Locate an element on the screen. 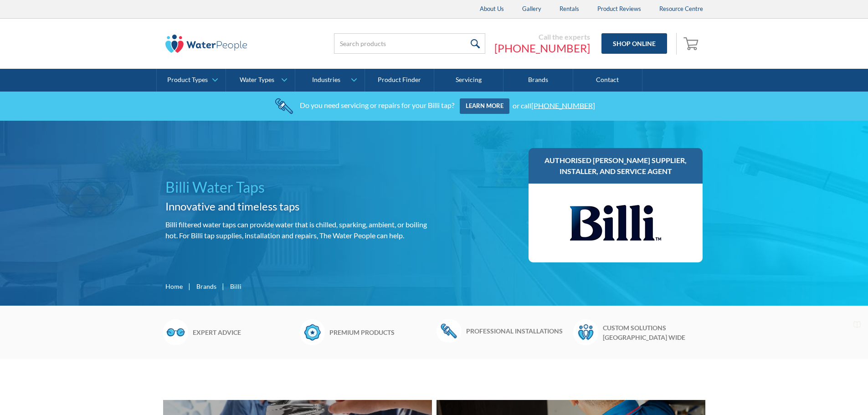  p: Billi filtered water taps can provide water that is chilled, sparking, ambient, or boiling hot. F... is located at coordinates (298, 231).